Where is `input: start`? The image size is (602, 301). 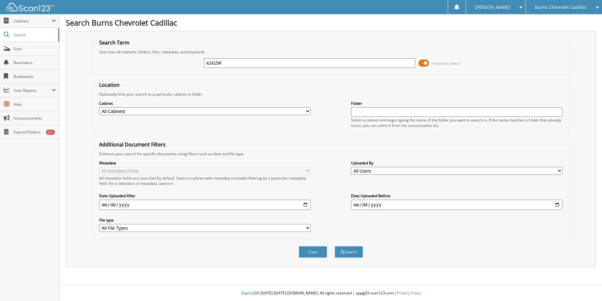 input: start is located at coordinates (205, 204).